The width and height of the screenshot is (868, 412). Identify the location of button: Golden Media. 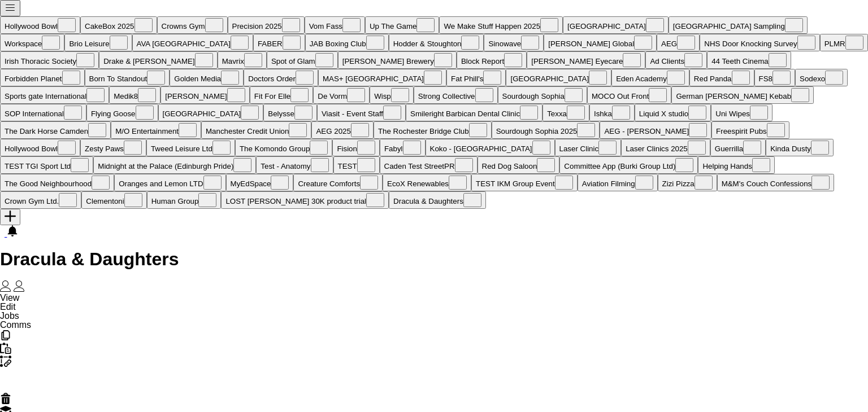
(206, 77).